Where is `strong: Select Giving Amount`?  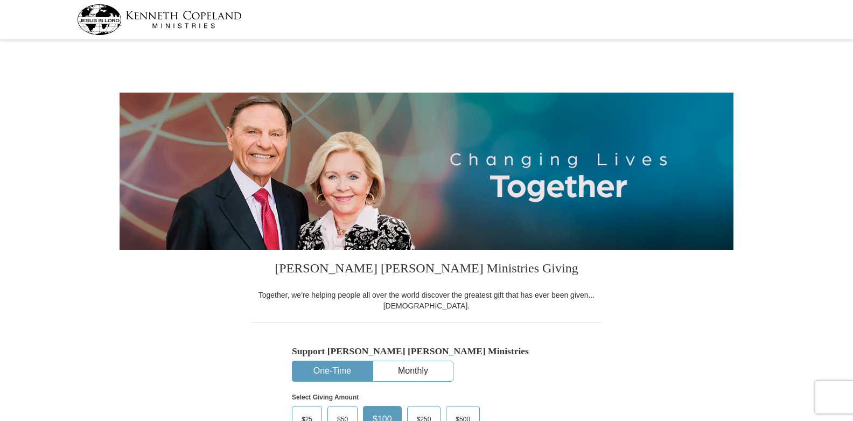 strong: Select Giving Amount is located at coordinates (325, 397).